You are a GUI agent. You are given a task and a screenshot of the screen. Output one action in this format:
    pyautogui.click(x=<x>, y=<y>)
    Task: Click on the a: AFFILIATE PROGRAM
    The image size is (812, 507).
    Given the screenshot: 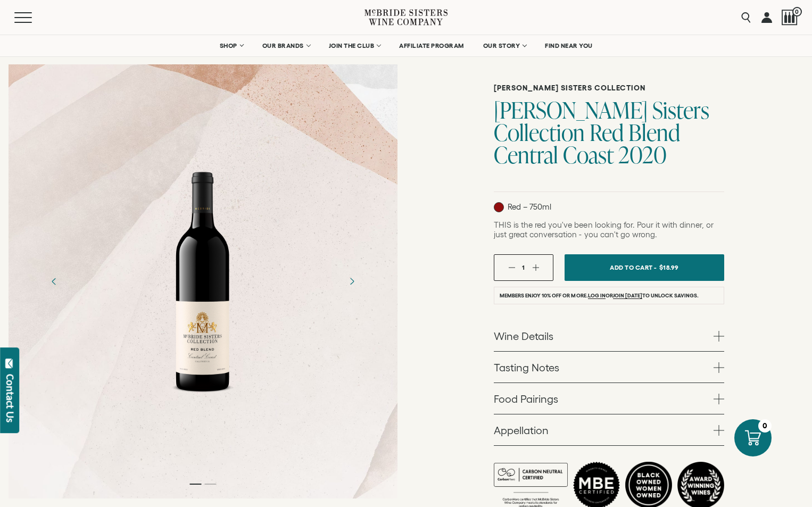 What is the action you would take?
    pyautogui.click(x=432, y=46)
    